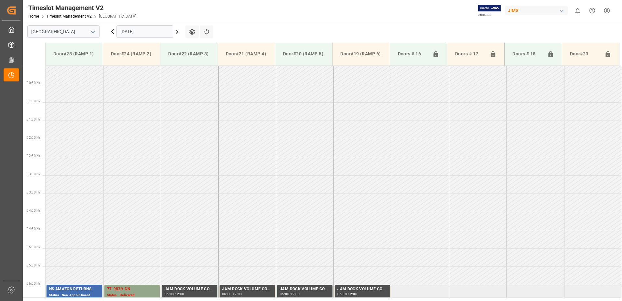 Image resolution: width=622 pixels, height=301 pixels. Describe the element at coordinates (246, 54) in the screenshot. I see `div: Door#21 (RAMP 4)` at that location.